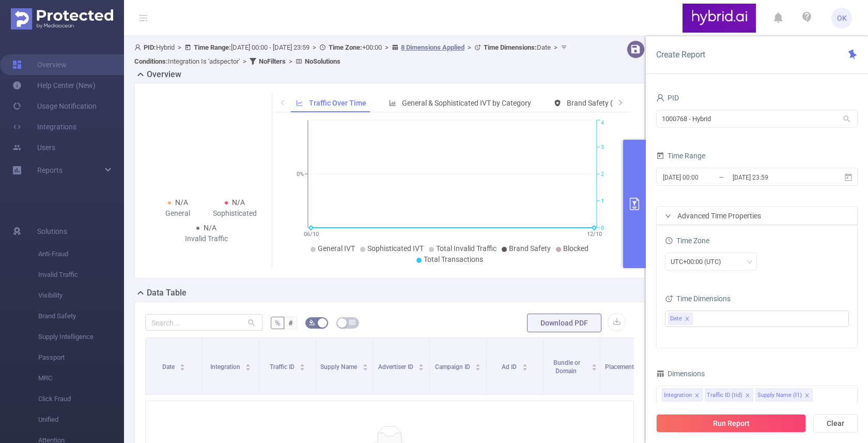  I want to click on h2: Overview, so click(164, 75).